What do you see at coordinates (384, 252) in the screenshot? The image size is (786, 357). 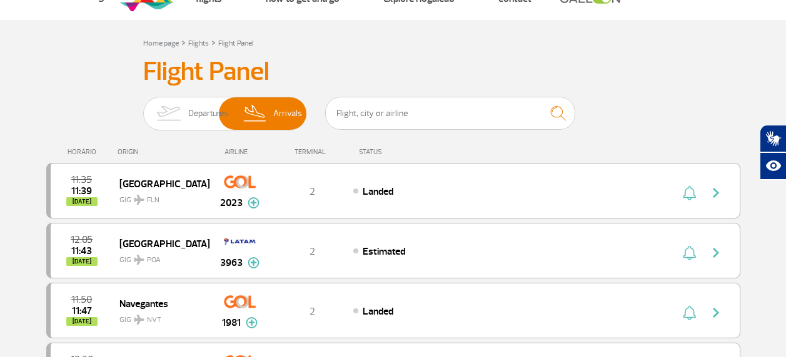 I see `span: Estimated` at bounding box center [384, 252].